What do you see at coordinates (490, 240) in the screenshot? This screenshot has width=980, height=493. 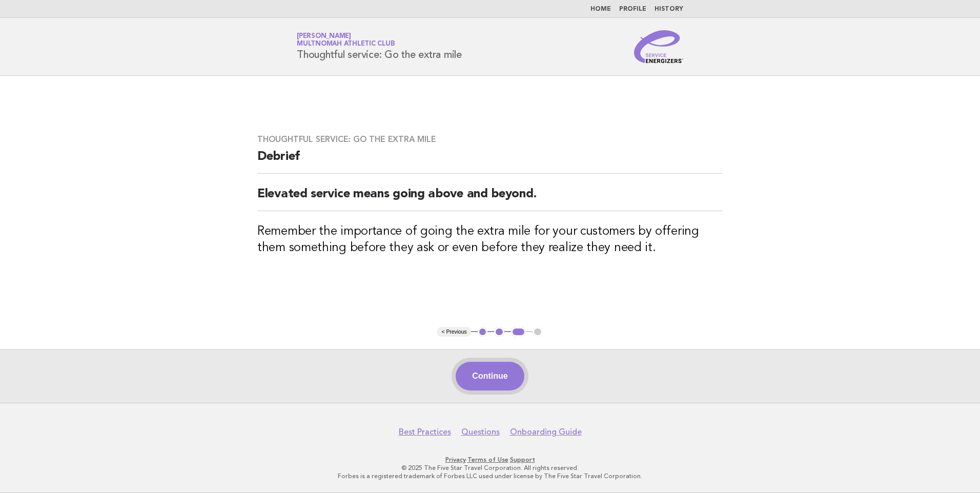 I see `h3: Remember the importance of going the extra mile for your customers by offering them something bef...` at bounding box center [490, 240].